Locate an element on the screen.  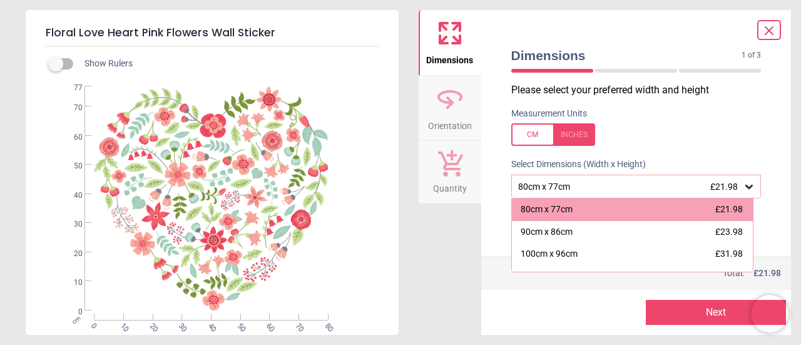
span: £31.98 is located at coordinates (729, 253).